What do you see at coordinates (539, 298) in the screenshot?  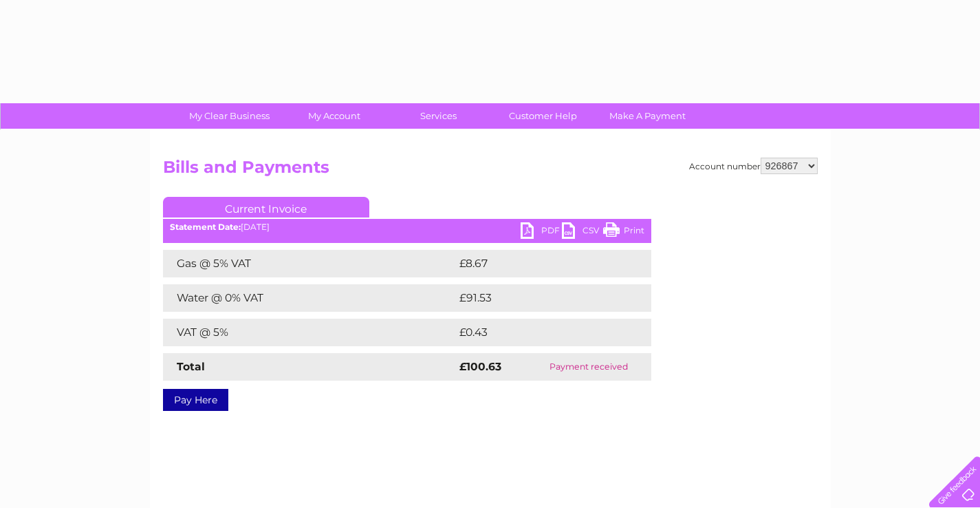 I see `td: £91.53` at bounding box center [539, 298].